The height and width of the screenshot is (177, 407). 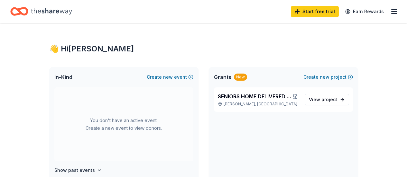 What do you see at coordinates (327, 100) in the screenshot?
I see `a: View project` at bounding box center [327, 100].